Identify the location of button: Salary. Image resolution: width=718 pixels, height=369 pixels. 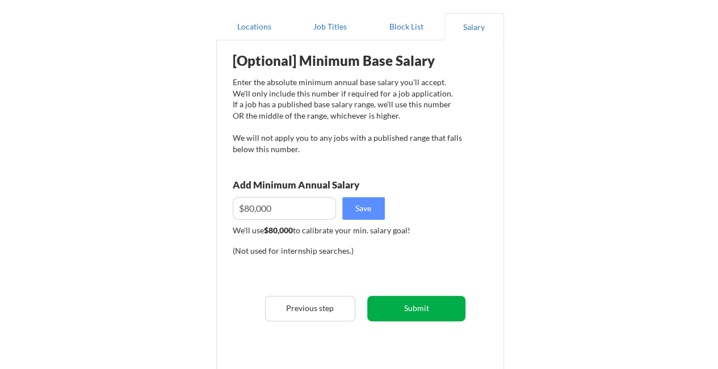
(474, 27).